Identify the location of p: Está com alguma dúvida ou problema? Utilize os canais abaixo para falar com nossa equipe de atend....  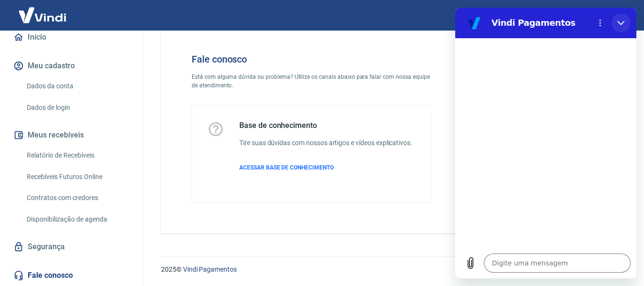
(311, 81).